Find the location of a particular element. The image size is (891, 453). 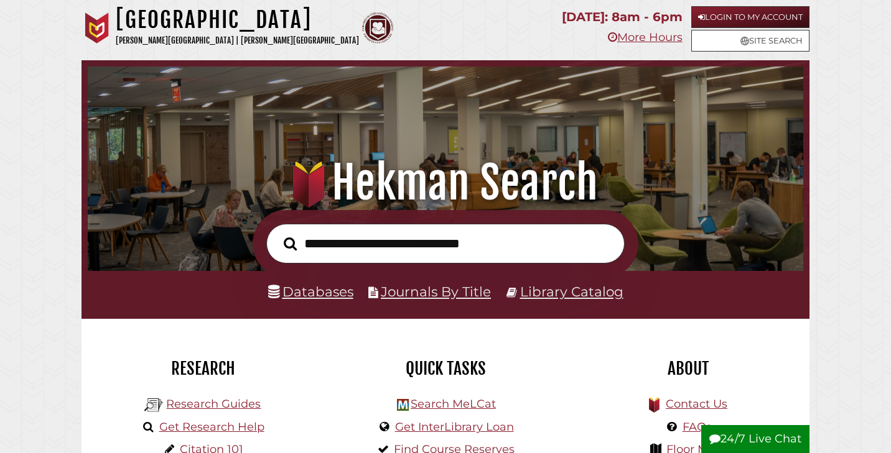

h2: About is located at coordinates (688, 369).